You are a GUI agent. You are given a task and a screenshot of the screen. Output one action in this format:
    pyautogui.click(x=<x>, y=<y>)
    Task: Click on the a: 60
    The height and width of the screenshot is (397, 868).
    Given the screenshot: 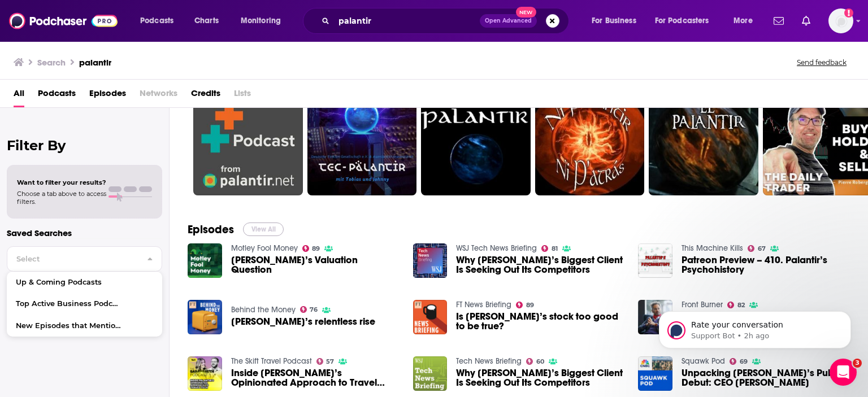 What is the action you would take?
    pyautogui.click(x=535, y=362)
    